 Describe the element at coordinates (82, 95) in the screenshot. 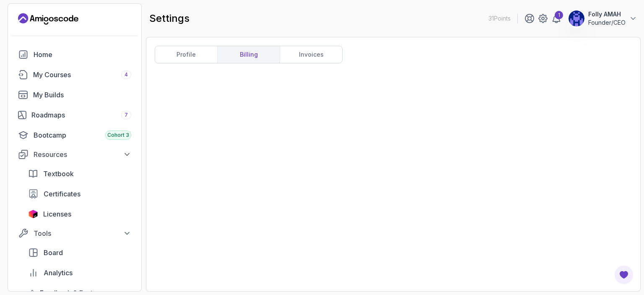

I see `div: My Builds` at that location.